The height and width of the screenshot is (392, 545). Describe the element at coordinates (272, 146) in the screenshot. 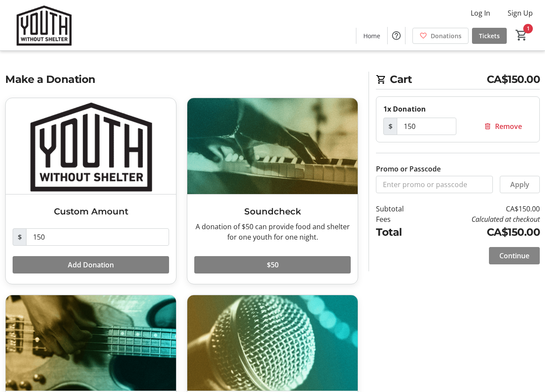

I see `img: Soundcheck` at that location.